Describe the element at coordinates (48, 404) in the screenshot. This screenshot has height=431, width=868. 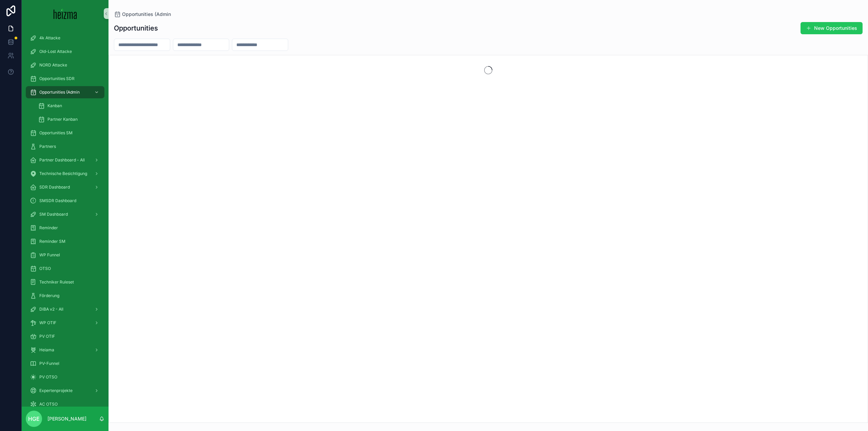
I see `span: AC OTSO` at that location.